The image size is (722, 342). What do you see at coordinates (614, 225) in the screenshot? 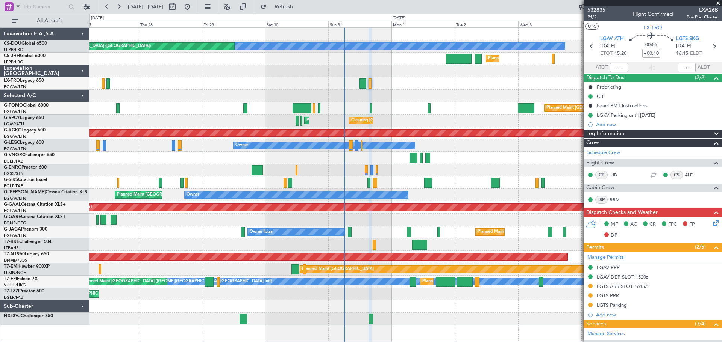
I see `span: MF` at bounding box center [614, 225].